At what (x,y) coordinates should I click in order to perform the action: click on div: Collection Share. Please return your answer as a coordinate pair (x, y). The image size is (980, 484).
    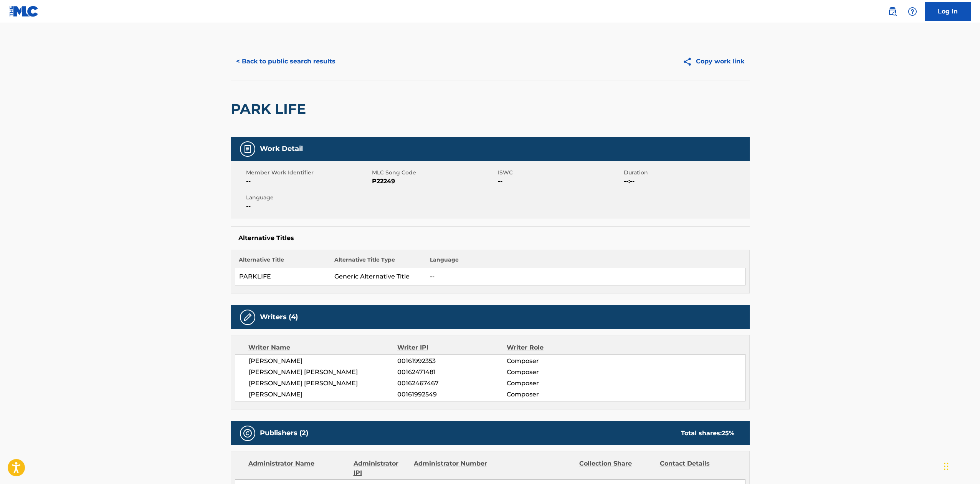
    Looking at the image, I should click on (617, 468).